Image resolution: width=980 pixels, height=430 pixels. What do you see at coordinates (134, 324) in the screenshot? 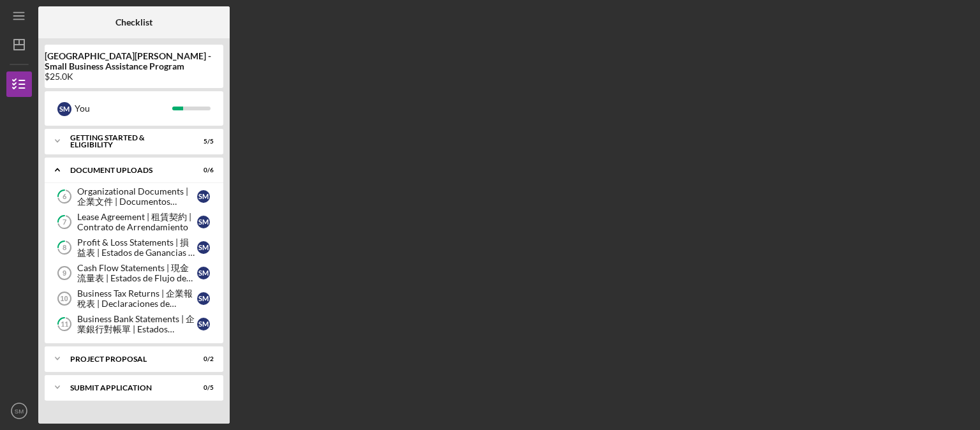
I see `a: 11Business Bank Statements | 企業銀行對帳單 | Estados Bancarios del NegocioSM` at bounding box center [134, 324].